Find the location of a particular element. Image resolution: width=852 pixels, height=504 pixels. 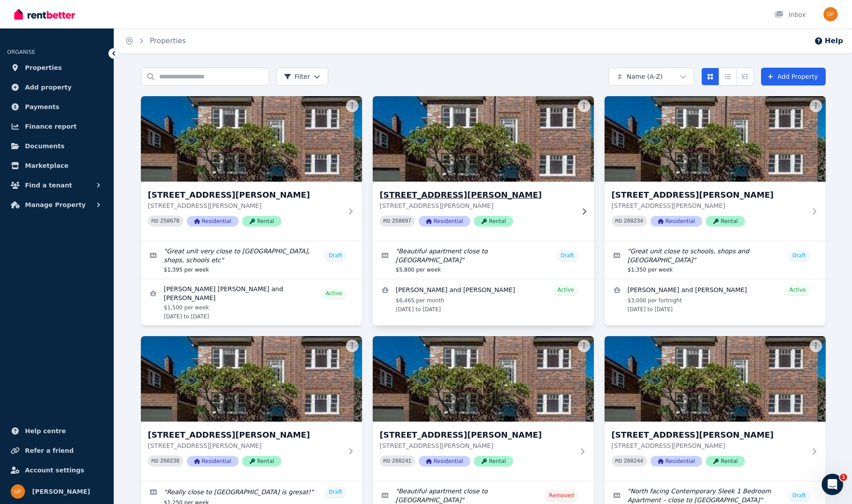

a: Add Property is located at coordinates (793, 77).